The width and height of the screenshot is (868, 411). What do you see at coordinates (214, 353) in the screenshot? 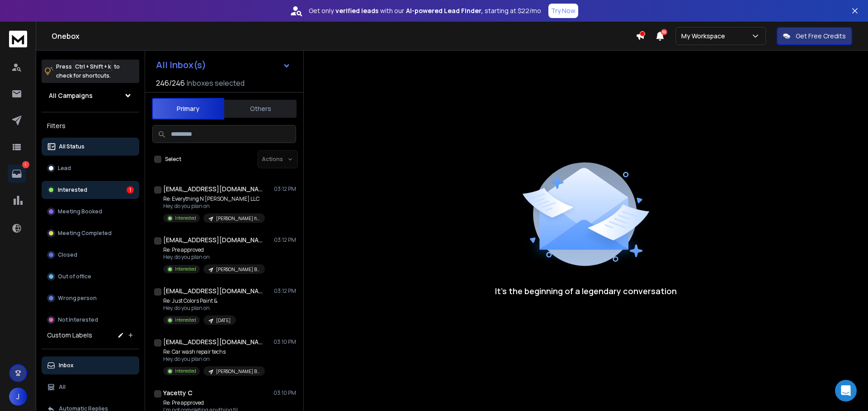
I see `p: Re: Car wash repair techs` at bounding box center [214, 353].